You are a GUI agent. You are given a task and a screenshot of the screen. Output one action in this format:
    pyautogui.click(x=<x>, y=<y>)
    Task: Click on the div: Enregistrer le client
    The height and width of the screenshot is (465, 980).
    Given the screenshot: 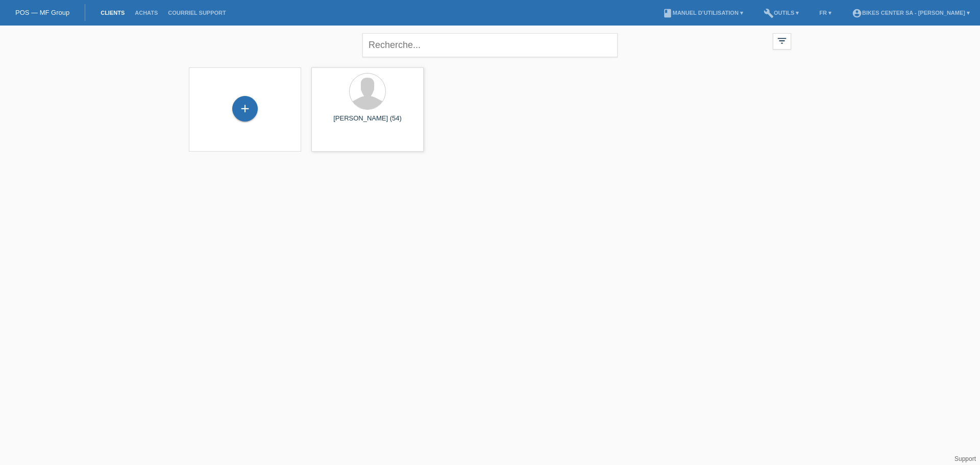 What is the action you would take?
    pyautogui.click(x=245, y=108)
    